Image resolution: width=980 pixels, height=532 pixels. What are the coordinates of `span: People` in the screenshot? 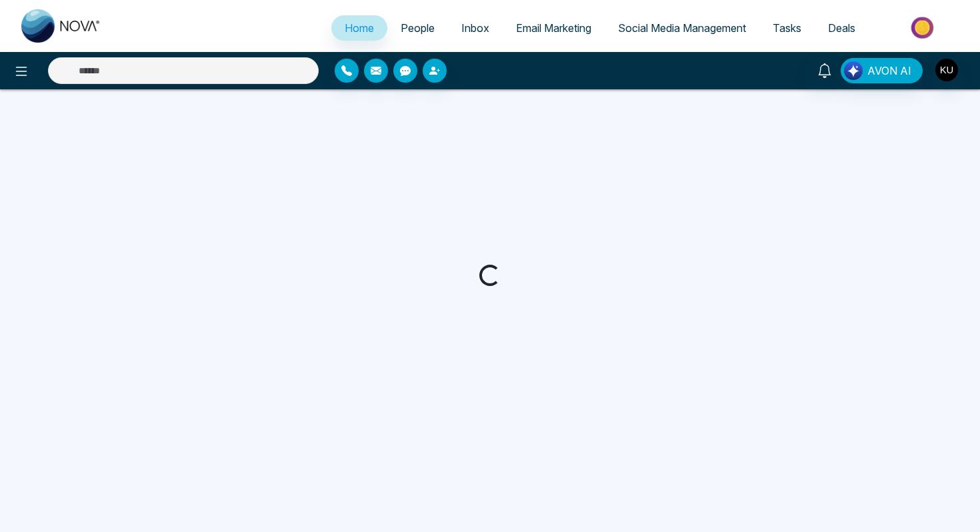 It's located at (417, 28).